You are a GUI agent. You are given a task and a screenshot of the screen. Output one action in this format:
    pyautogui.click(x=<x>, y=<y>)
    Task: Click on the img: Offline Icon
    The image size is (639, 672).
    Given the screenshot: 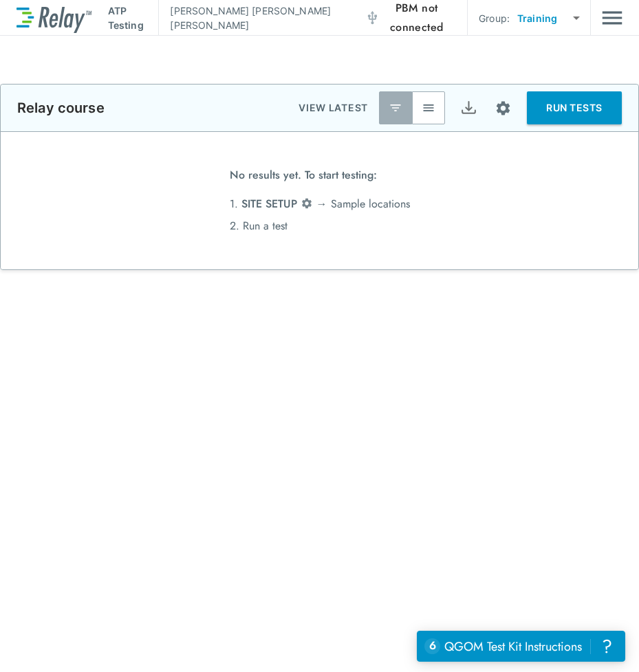 What is the action you would take?
    pyautogui.click(x=372, y=18)
    